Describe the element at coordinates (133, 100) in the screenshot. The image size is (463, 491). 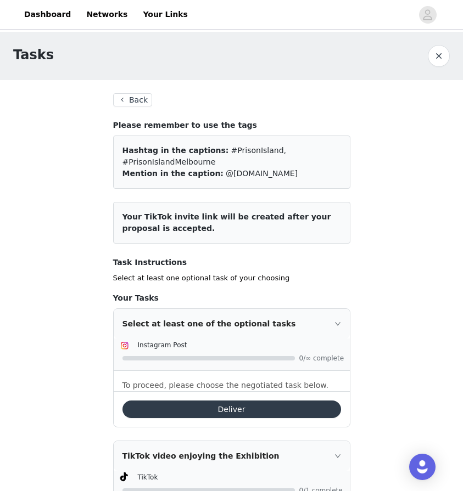
I see `button: Back` at that location.